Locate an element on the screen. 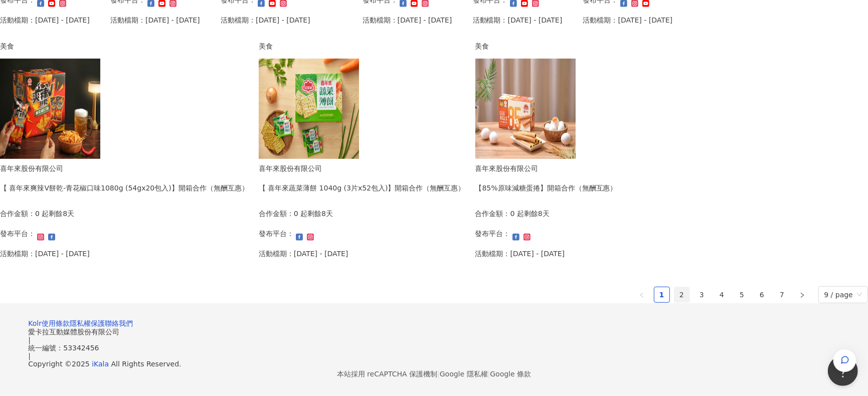  img: 喜年來蔬菜薄餅 1040g (3片x52包入 is located at coordinates (309, 109).